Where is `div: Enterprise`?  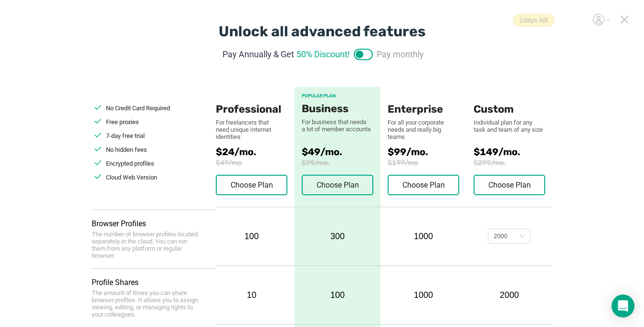
div: Enterprise is located at coordinates (423, 101).